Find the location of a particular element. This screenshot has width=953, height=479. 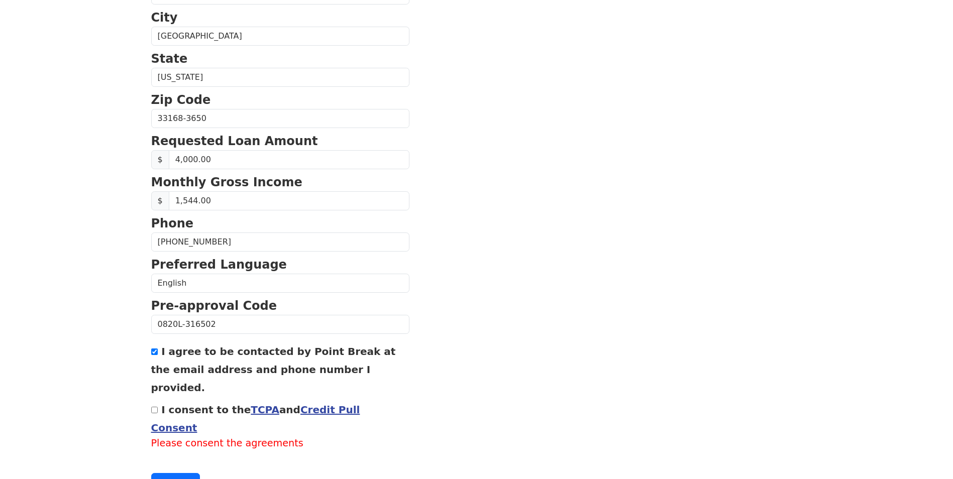

input: Pre-approval Code is located at coordinates (280, 325).